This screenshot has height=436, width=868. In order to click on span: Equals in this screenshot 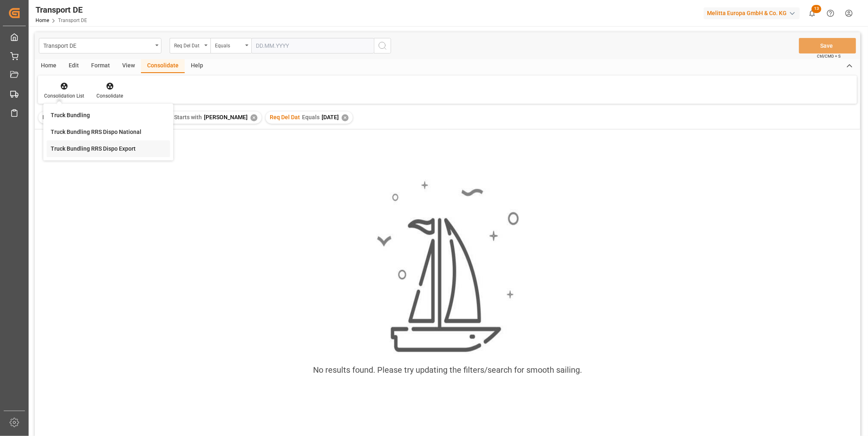, I will do `click(311, 117)`.